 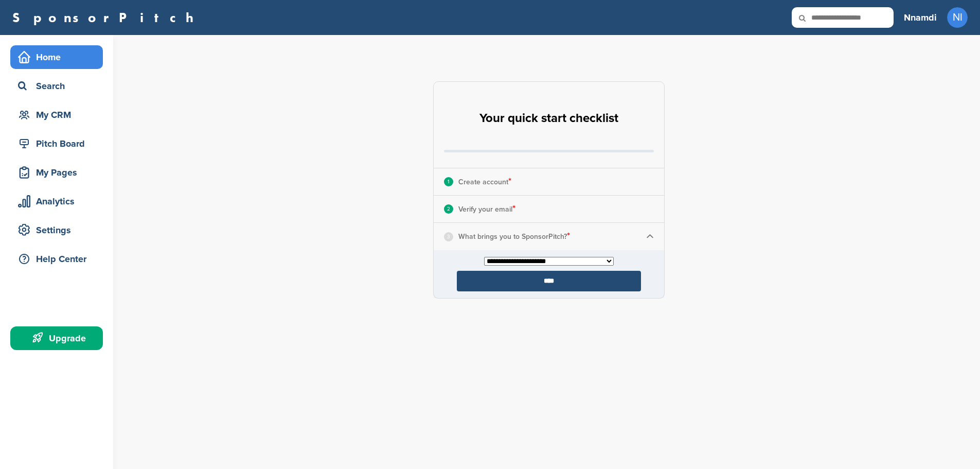 What do you see at coordinates (514, 236) in the screenshot?
I see `p: What brings you to SponsorPitch?` at bounding box center [514, 236].